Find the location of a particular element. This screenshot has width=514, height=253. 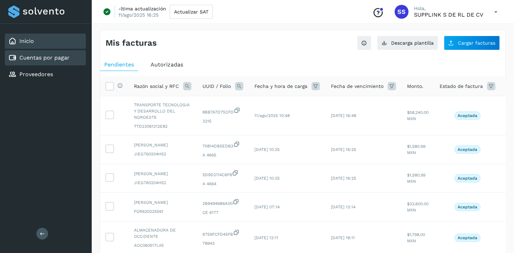

span: 78943 is located at coordinates (223, 243).